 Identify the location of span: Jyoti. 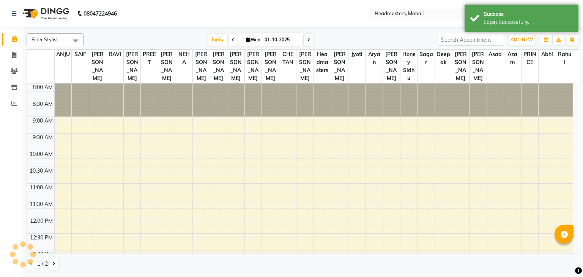
(357, 54).